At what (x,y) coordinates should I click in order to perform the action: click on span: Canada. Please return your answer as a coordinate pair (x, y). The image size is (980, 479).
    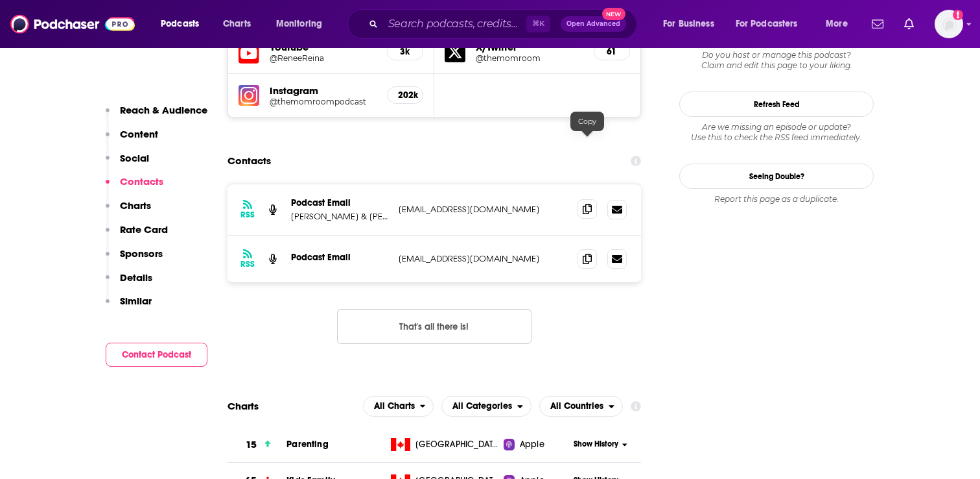
    Looking at the image, I should click on (457, 444).